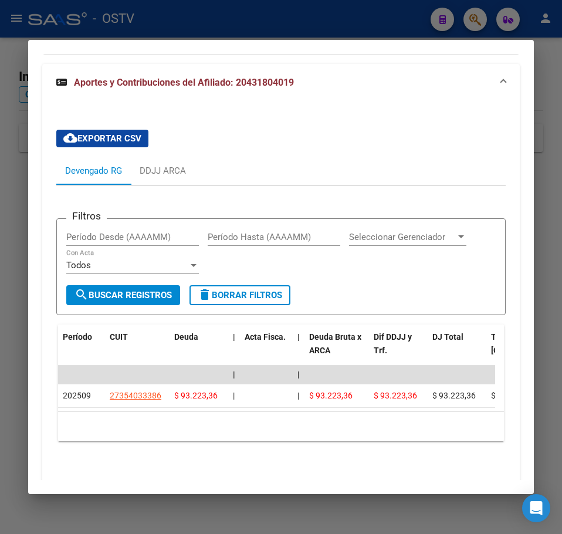 The image size is (562, 534). I want to click on datatable-header-cell: DJ Total, so click(457, 350).